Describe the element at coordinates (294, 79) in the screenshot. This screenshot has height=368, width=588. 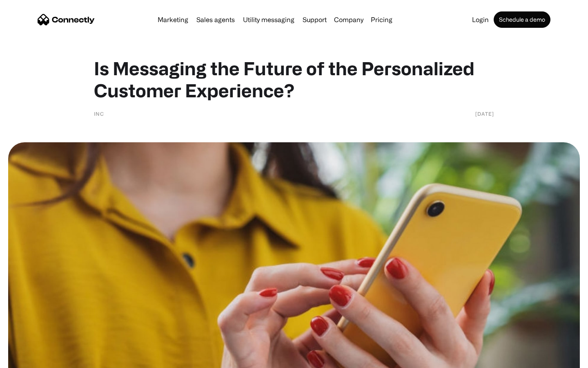
I see `h1: Is Messaging the Future of the Personalized Customer Experience?` at that location.